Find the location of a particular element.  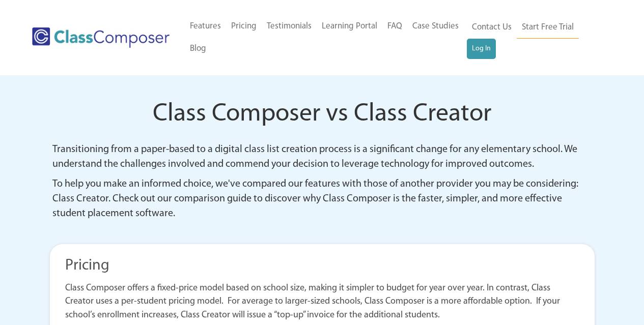

a: Start Free Trial is located at coordinates (548, 27).